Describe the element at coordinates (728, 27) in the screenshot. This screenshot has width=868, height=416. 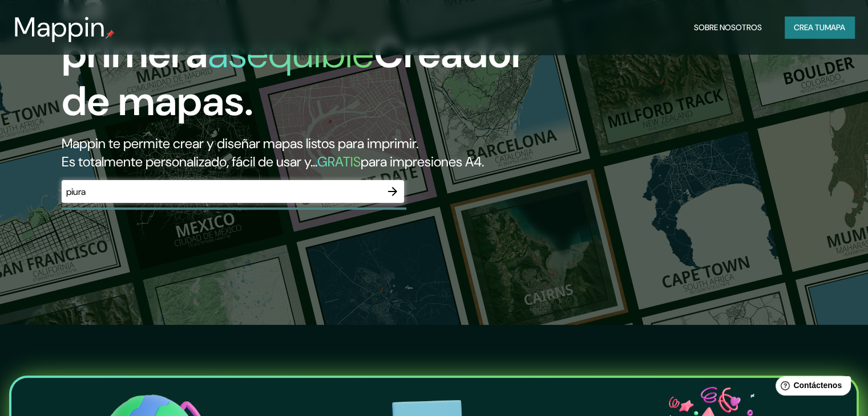
I see `button: Sobre nosotros` at that location.